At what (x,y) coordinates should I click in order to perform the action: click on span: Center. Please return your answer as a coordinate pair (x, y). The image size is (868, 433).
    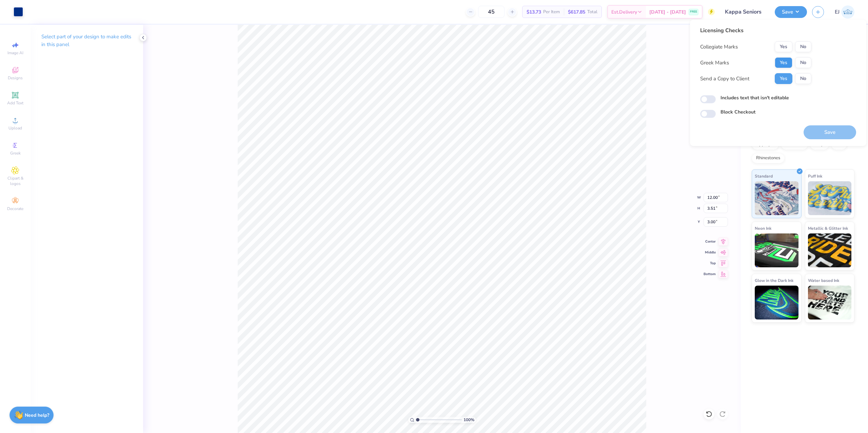
    Looking at the image, I should click on (710, 241).